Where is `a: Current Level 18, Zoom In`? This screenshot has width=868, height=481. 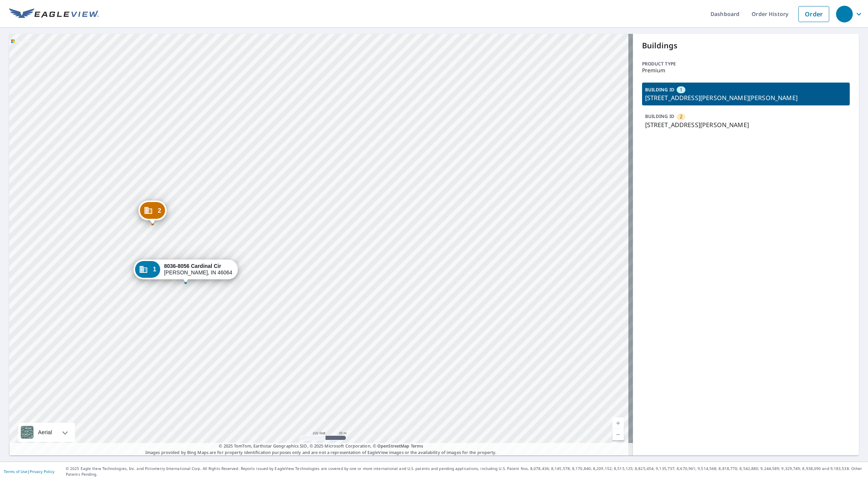
a: Current Level 18, Zoom In is located at coordinates (618, 423).